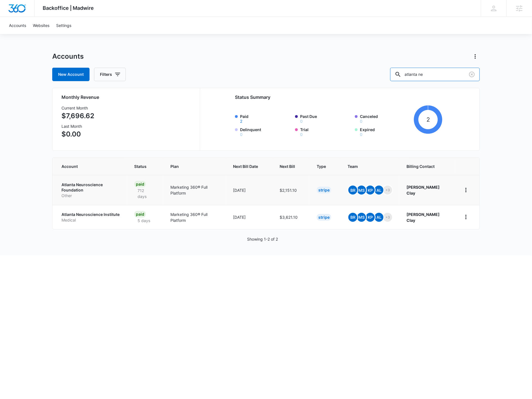 This screenshot has height=399, width=532. I want to click on span: Status, so click(141, 166).